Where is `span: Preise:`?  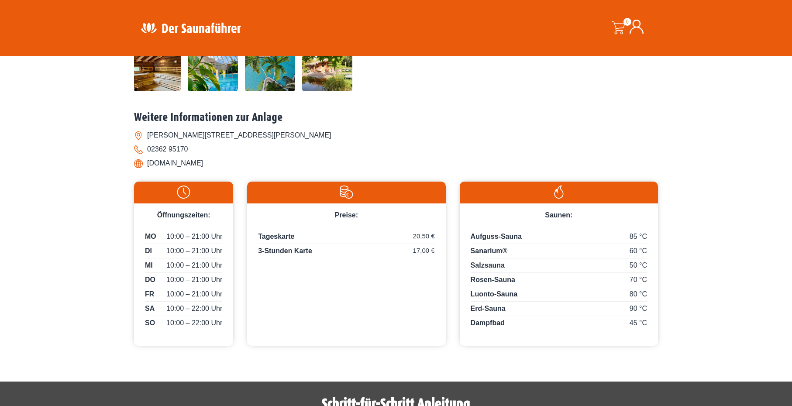 span: Preise: is located at coordinates (346, 215).